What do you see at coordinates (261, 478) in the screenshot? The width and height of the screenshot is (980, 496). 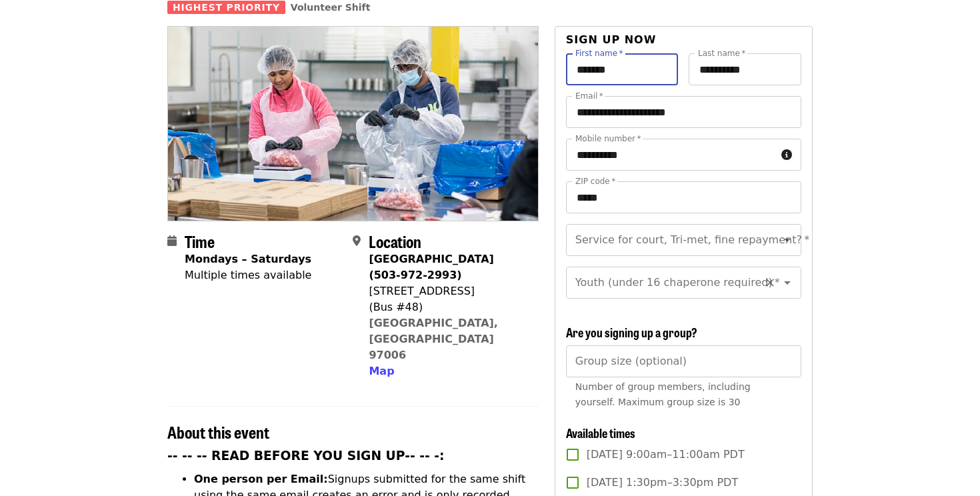 I see `strong: One person per Email:` at bounding box center [261, 478].